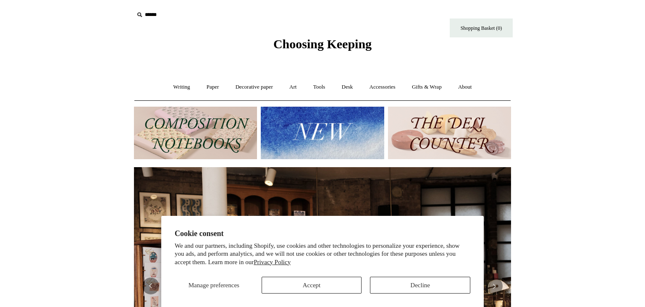 The width and height of the screenshot is (645, 307). I want to click on span: Choosing Keeping, so click(323, 44).